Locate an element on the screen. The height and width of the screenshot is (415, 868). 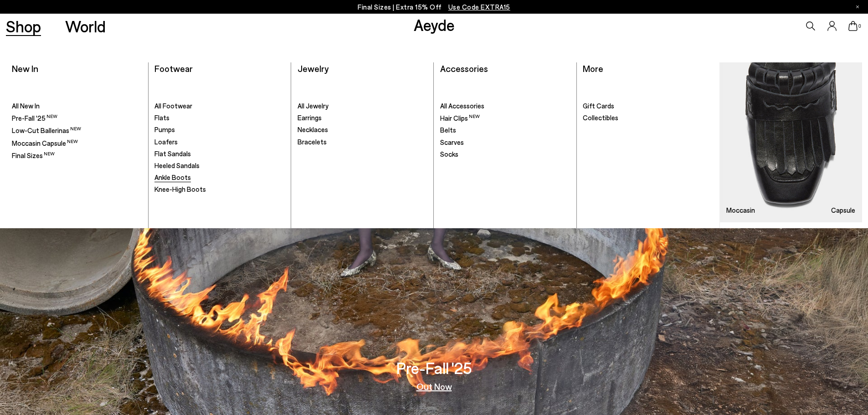
span: All Accessories is located at coordinates (462, 106).